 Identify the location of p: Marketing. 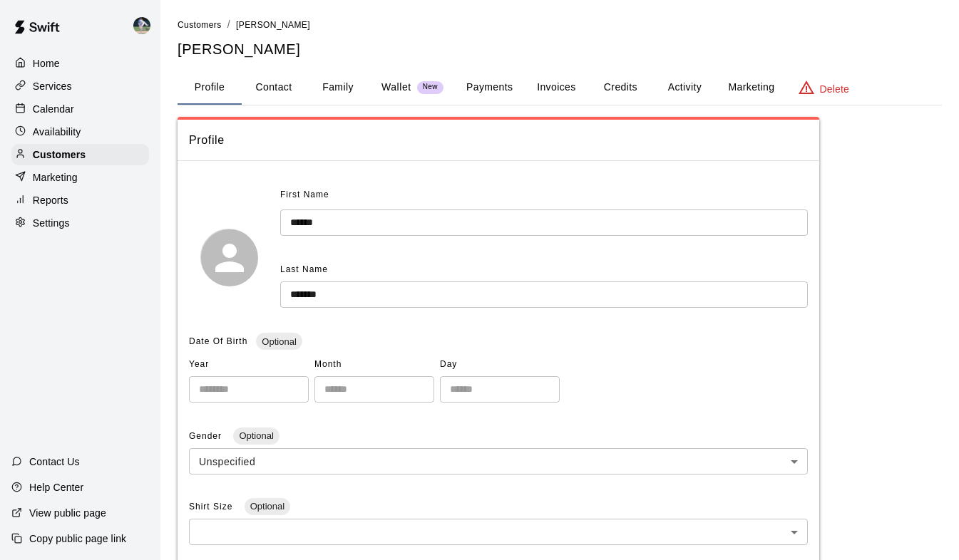
(55, 177).